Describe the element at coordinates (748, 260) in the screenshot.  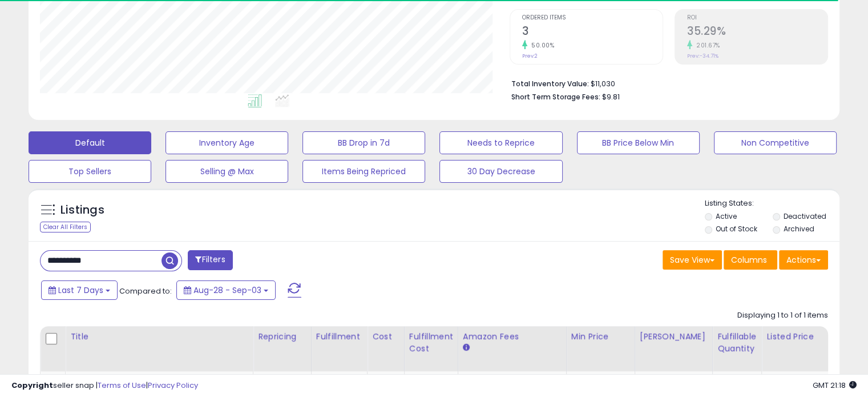
I see `span: Columns` at that location.